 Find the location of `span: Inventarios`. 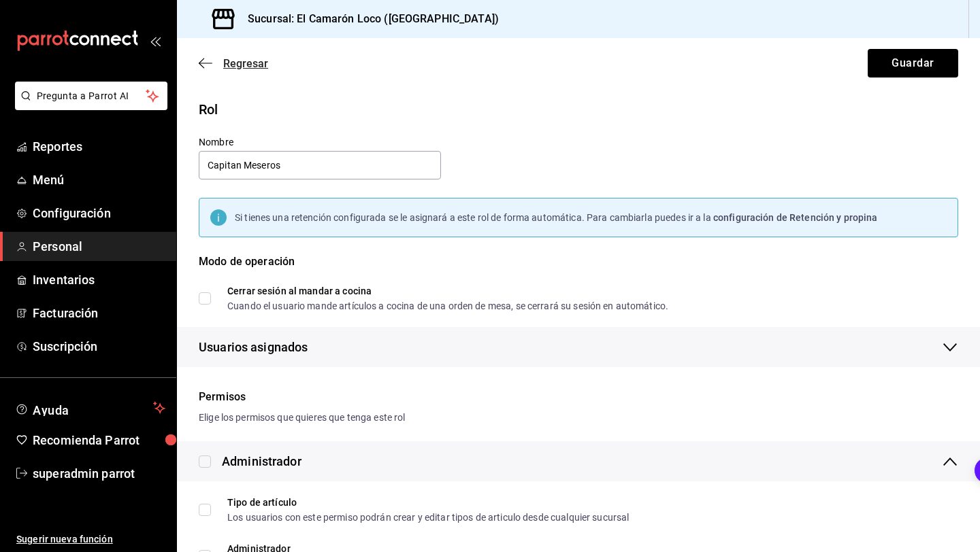

span: Inventarios is located at coordinates (99, 279).